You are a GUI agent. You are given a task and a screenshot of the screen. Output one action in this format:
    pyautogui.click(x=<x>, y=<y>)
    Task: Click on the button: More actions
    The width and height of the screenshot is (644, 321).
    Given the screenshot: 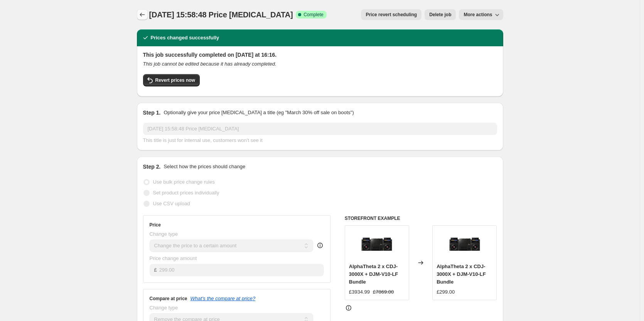 What is the action you would take?
    pyautogui.click(x=481, y=15)
    